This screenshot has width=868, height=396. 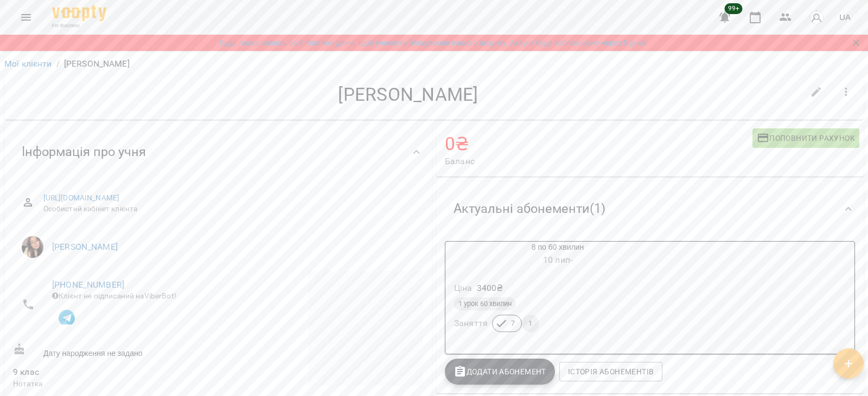 What do you see at coordinates (29, 63) in the screenshot?
I see `a: Мої клієнти` at bounding box center [29, 63].